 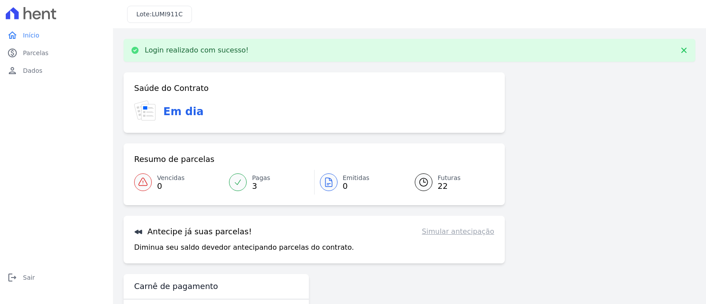 What do you see at coordinates (171, 178) in the screenshot?
I see `span: Vencidas` at bounding box center [171, 178].